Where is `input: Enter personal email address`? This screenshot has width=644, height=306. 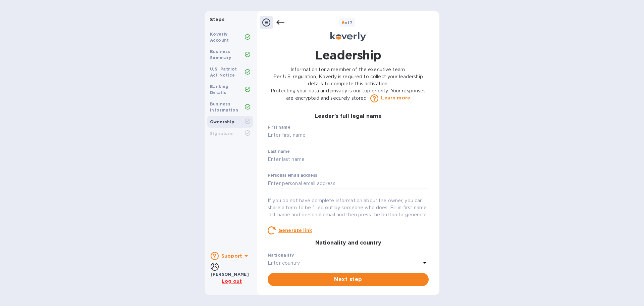
input: Enter personal email address is located at coordinates (348, 183).